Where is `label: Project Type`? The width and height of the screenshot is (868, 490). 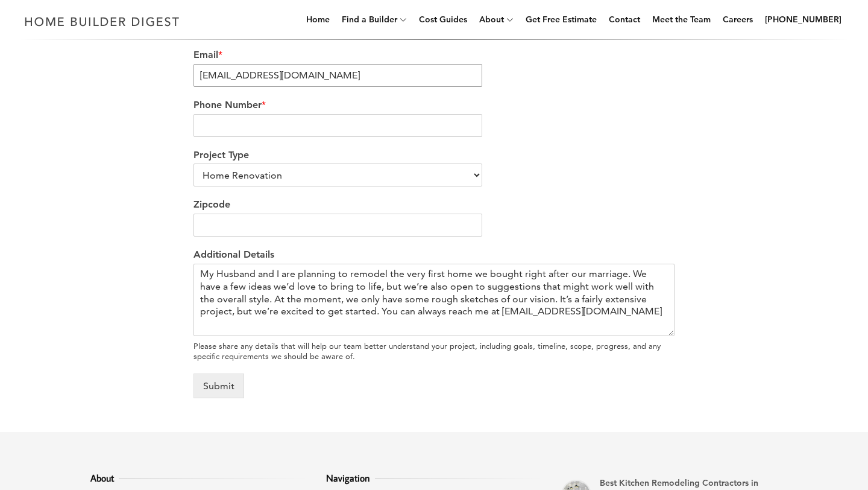
label: Project Type is located at coordinates (434, 155).